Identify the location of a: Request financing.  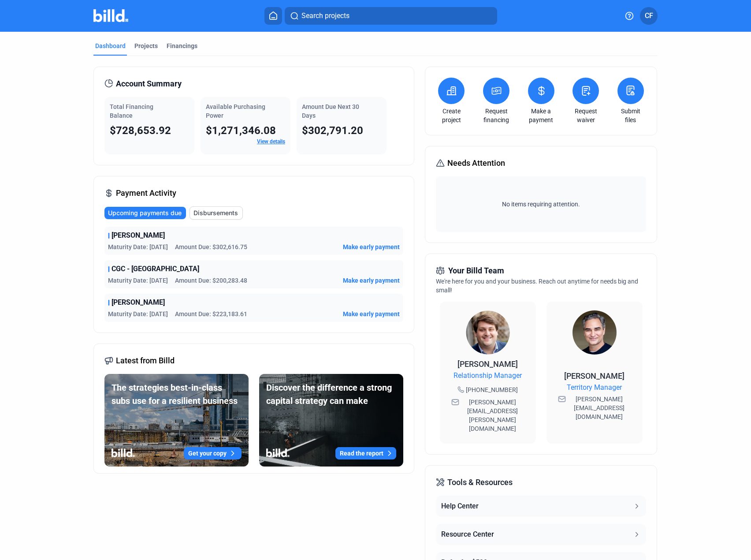
(497, 115).